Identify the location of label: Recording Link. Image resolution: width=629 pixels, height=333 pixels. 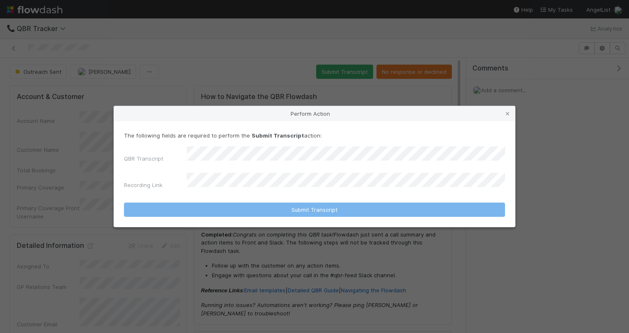
(143, 185).